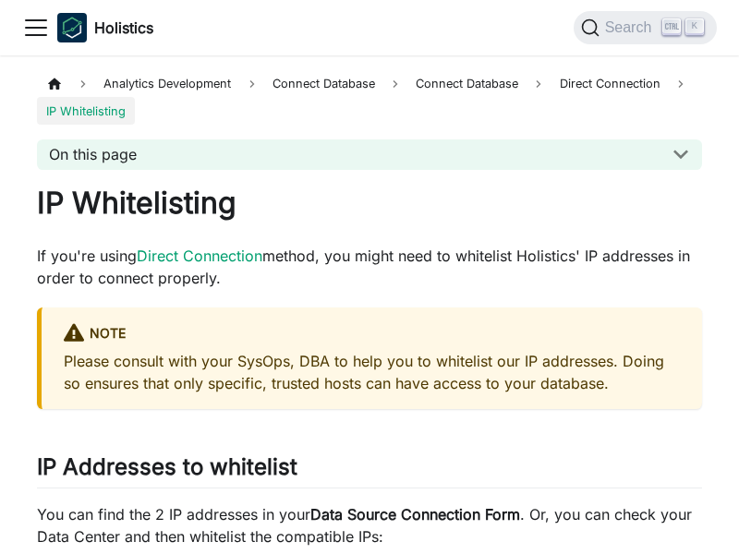  What do you see at coordinates (54, 83) in the screenshot?
I see `a: Home page` at bounding box center [54, 83].